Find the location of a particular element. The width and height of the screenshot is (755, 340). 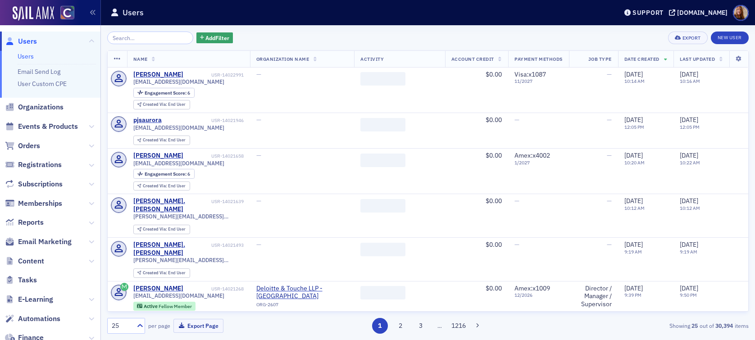

a: Events & Products is located at coordinates (41, 127).